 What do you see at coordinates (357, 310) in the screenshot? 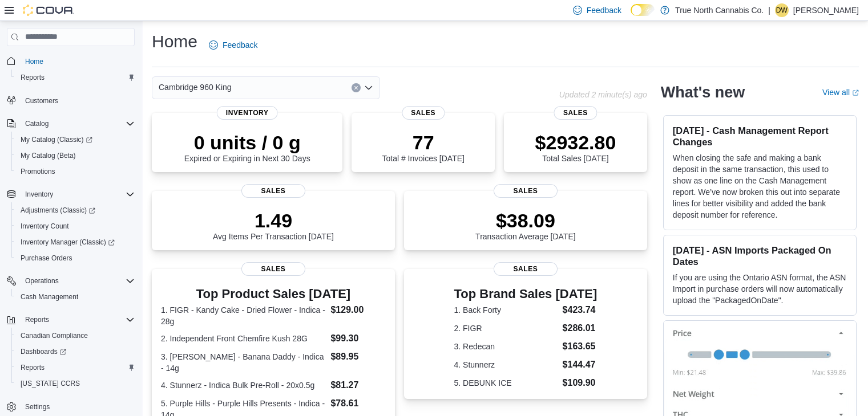
I see `dd: $129.00` at bounding box center [357, 310].